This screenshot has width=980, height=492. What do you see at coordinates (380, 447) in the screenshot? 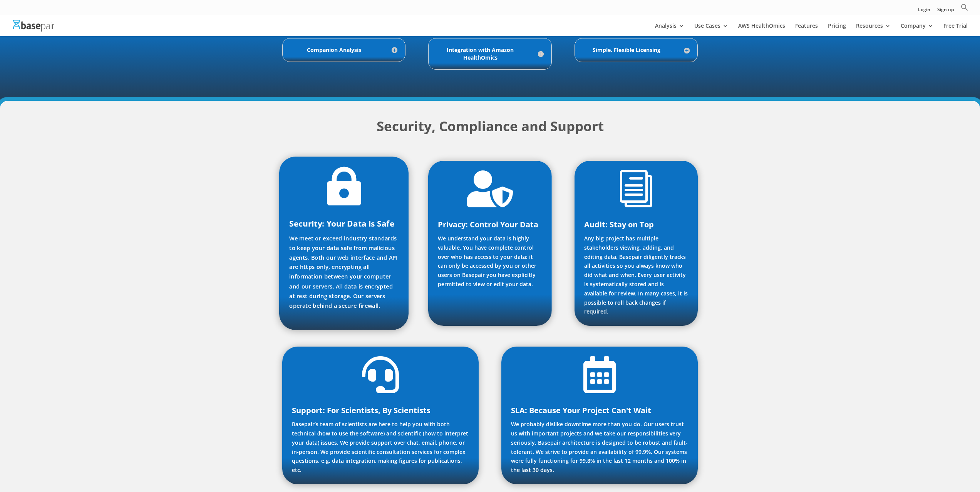
I see `p: Basepair’s team of scientists are here to help you with both technical (how to use the software) ...` at bounding box center [380, 447].